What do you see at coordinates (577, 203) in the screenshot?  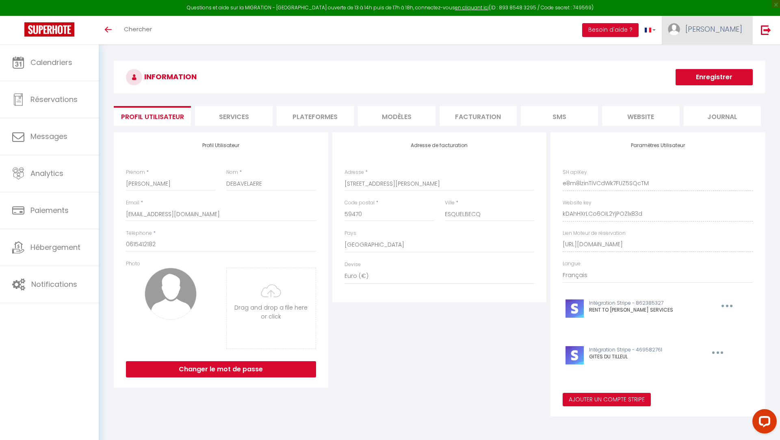 I see `label: Website key` at bounding box center [577, 203].